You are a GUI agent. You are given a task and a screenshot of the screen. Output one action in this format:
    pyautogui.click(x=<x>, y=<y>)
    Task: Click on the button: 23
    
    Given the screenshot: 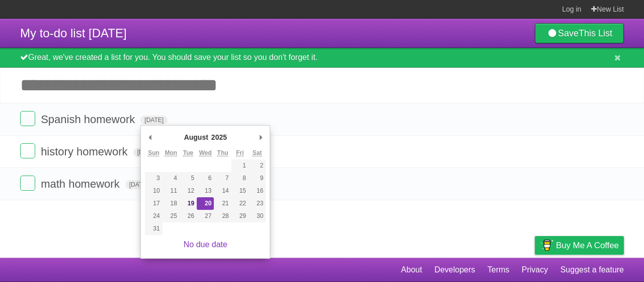 What is the action you would take?
    pyautogui.click(x=257, y=203)
    